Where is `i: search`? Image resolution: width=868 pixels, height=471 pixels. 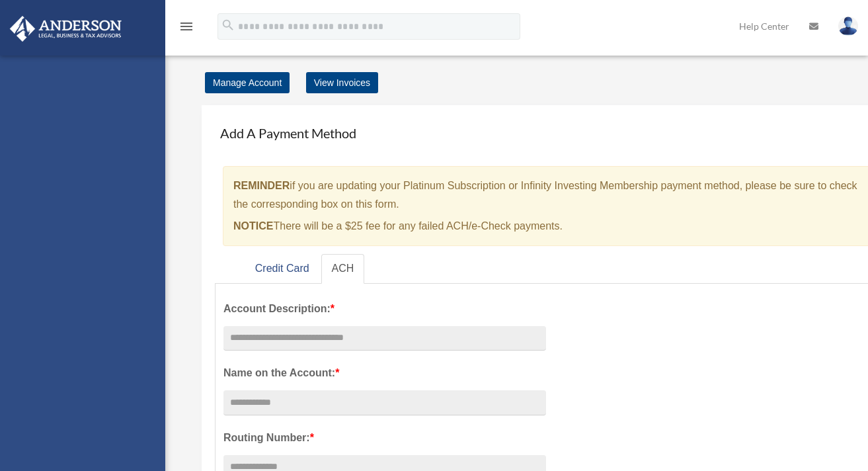 i: search is located at coordinates (228, 25).